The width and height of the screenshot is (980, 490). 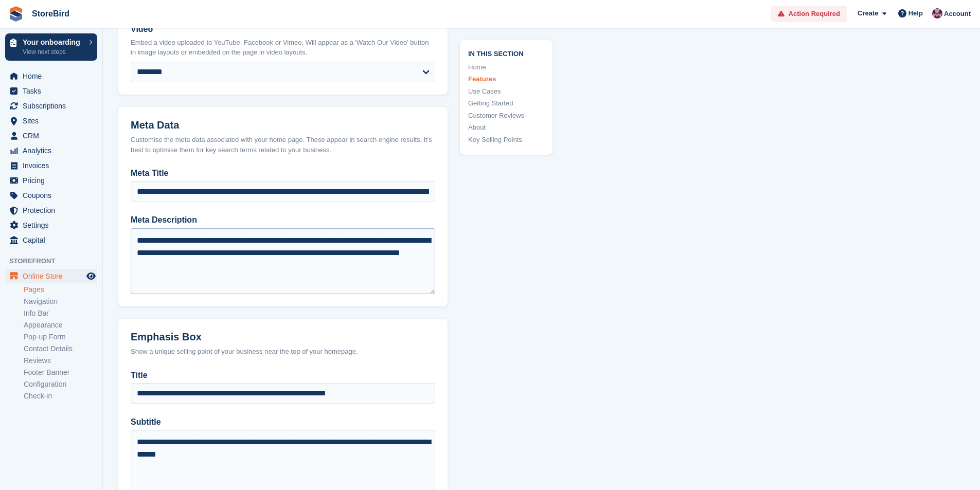 What do you see at coordinates (507, 140) in the screenshot?
I see `a: Key Selling Points` at bounding box center [507, 140].